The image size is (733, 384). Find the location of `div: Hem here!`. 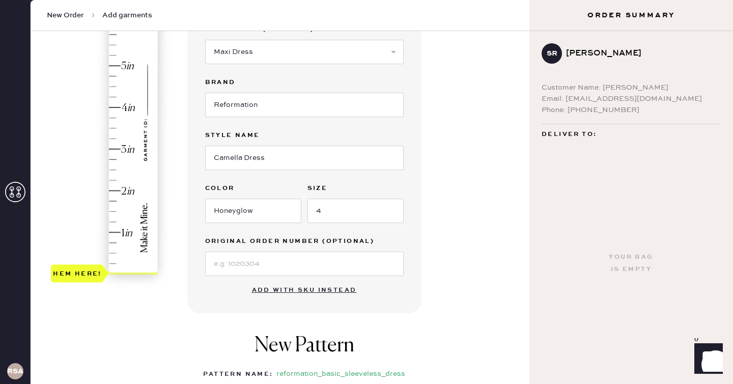

div: Hem here! is located at coordinates (77, 273).